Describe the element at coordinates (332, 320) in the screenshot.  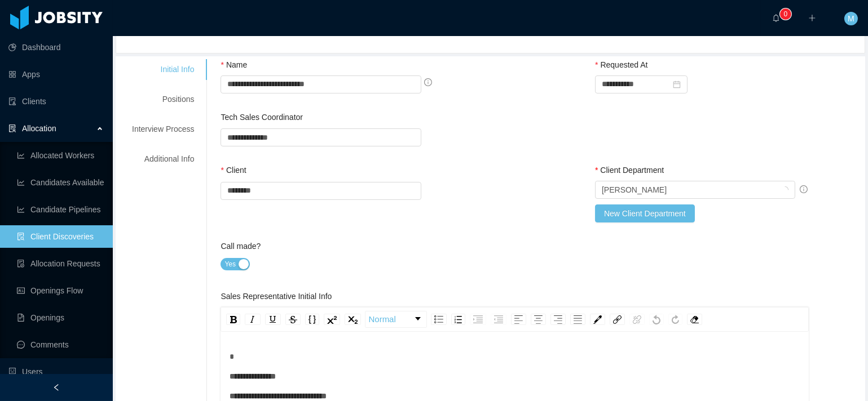
I see `div: Superscript` at that location.